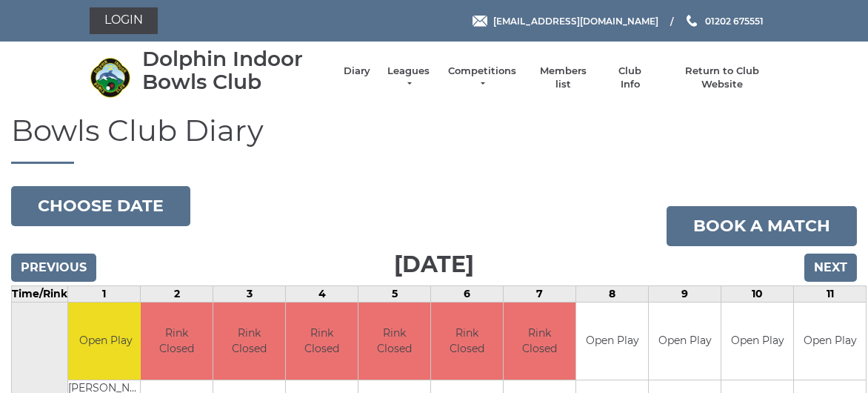  Describe the element at coordinates (757, 294) in the screenshot. I see `td: 10` at that location.